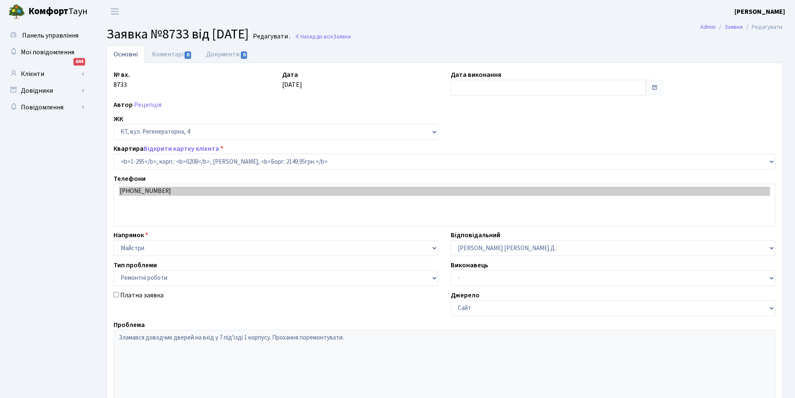 This screenshot has height=398, width=795. Describe the element at coordinates (79, 62) in the screenshot. I see `div: 644` at that location.